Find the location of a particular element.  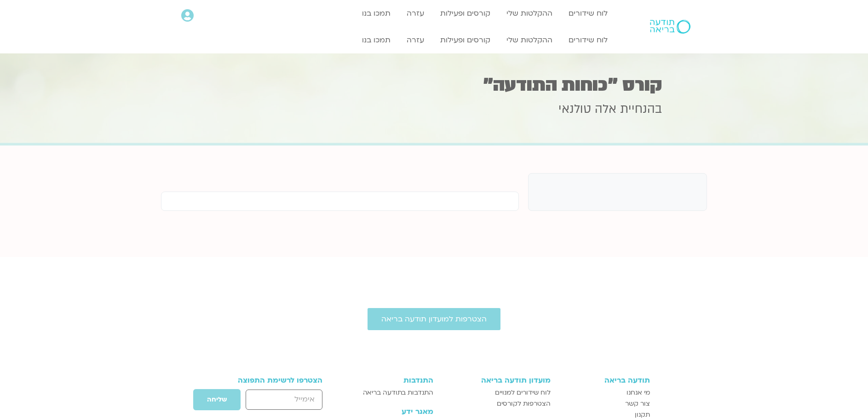

span: בהנחיית is located at coordinates (641, 109).